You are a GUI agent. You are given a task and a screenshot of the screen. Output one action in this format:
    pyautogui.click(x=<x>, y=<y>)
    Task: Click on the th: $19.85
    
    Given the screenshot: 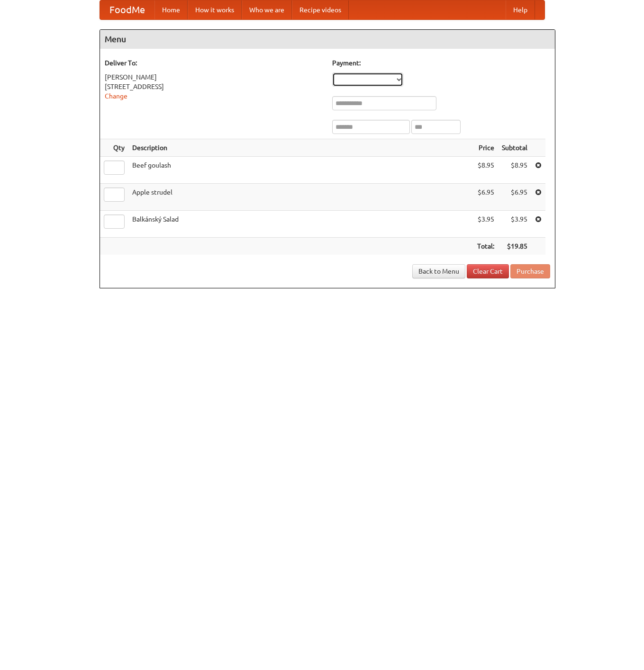 What is the action you would take?
    pyautogui.click(x=515, y=246)
    